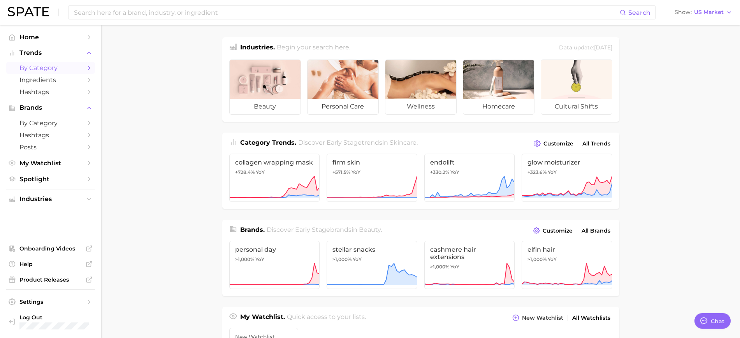 The height and width of the screenshot is (338, 740). Describe the element at coordinates (28, 12) in the screenshot. I see `img: SPATE` at that location.